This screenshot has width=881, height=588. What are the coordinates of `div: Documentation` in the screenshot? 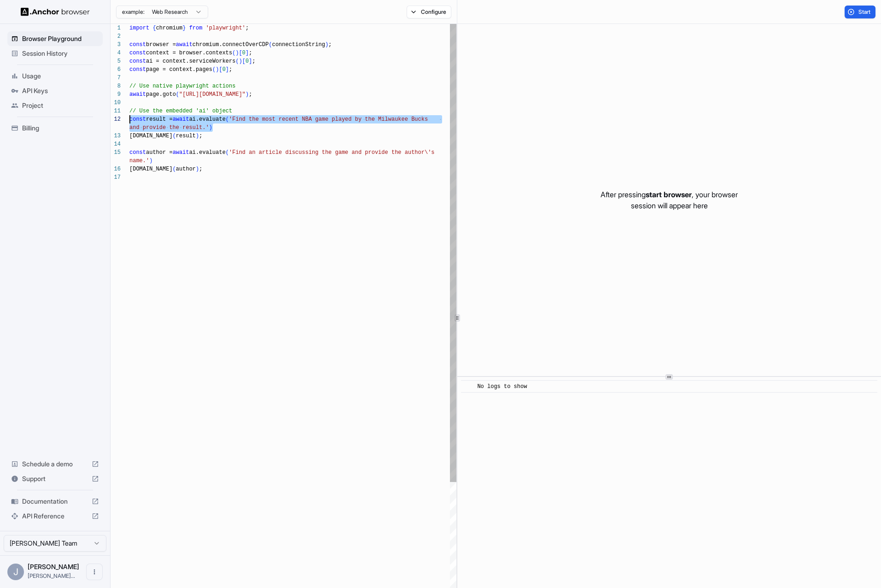 It's located at (54, 501).